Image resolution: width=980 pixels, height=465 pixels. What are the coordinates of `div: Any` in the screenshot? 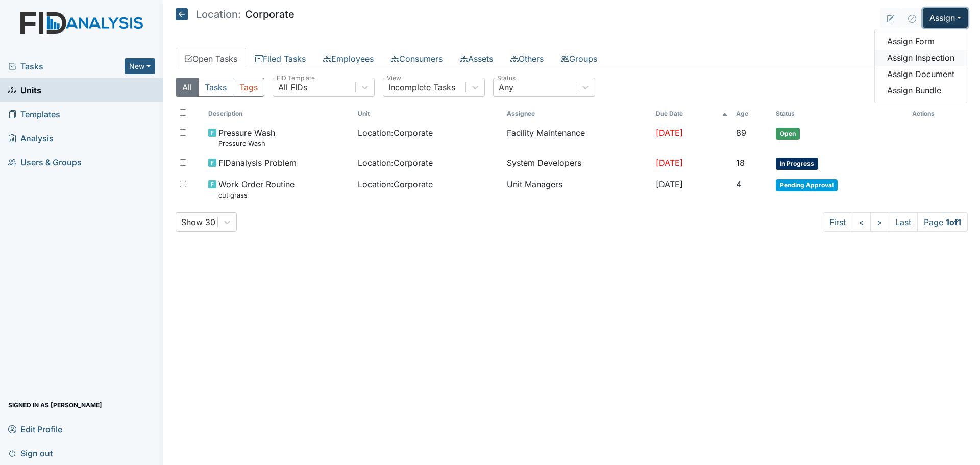 It's located at (506, 87).